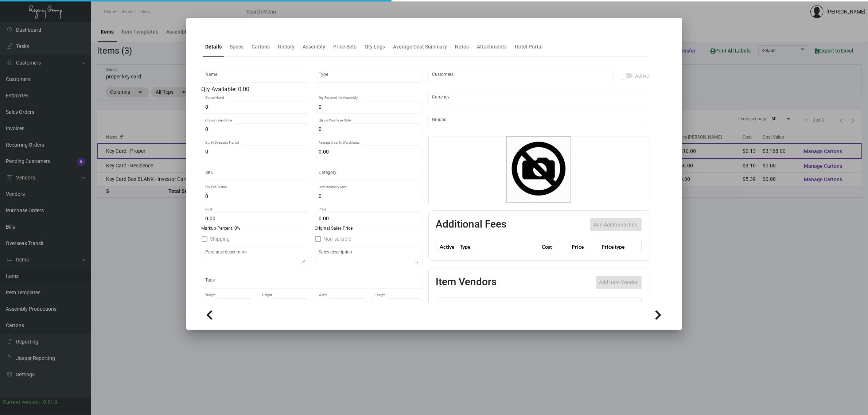 The width and height of the screenshot is (868, 415). Describe the element at coordinates (451, 304) in the screenshot. I see `th: Preffered` at that location.